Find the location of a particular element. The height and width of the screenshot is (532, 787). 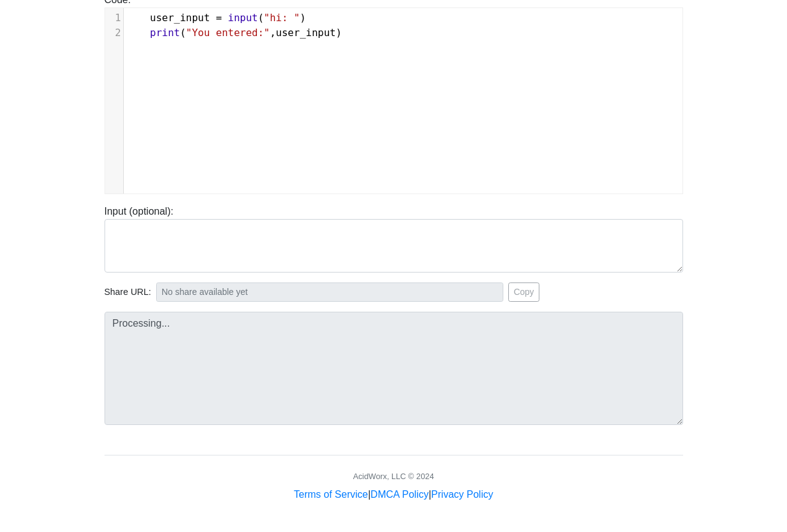

span: Share URL: is located at coordinates (128, 293).